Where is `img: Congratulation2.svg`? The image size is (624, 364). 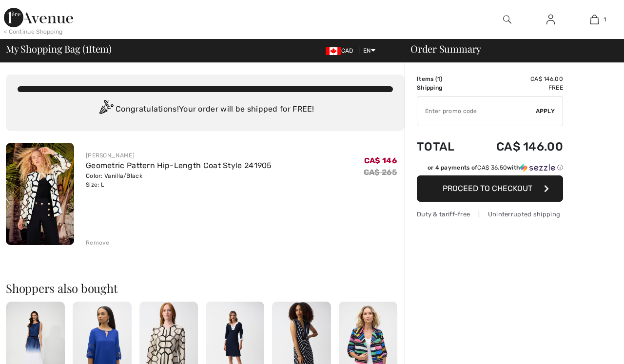 img: Congratulation2.svg is located at coordinates (106, 110).